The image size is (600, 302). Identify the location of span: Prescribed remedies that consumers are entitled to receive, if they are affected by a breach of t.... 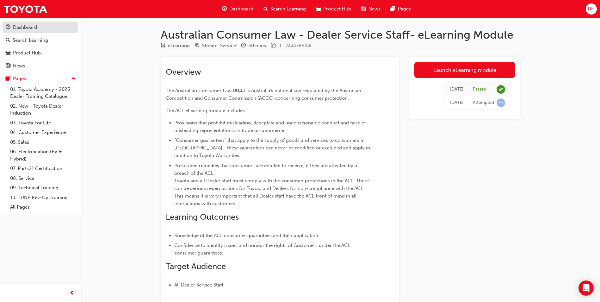
(272, 184).